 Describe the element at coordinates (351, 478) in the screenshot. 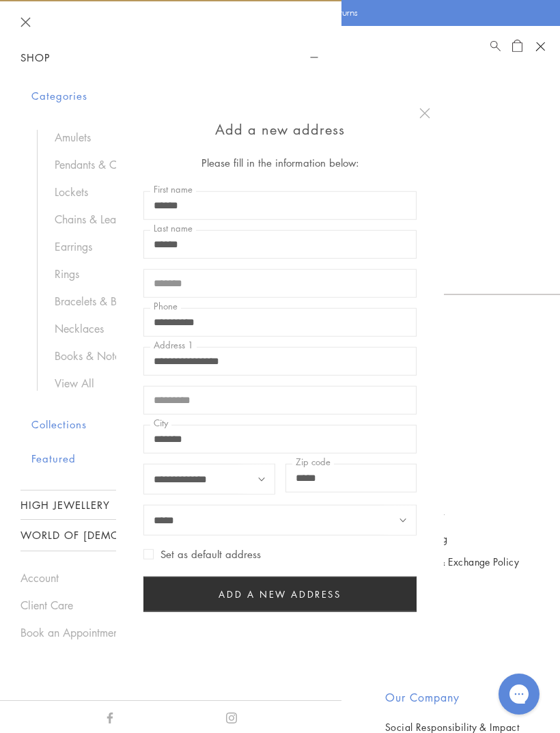

I see `input: Zip code` at that location.